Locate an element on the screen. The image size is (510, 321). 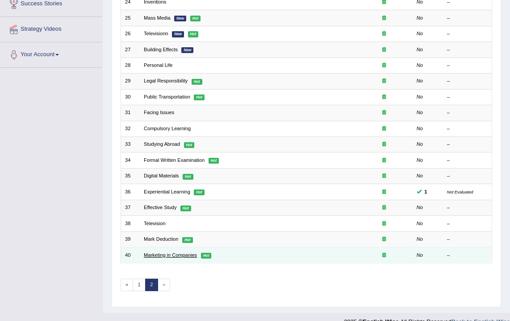
td: 36 is located at coordinates (130, 192).